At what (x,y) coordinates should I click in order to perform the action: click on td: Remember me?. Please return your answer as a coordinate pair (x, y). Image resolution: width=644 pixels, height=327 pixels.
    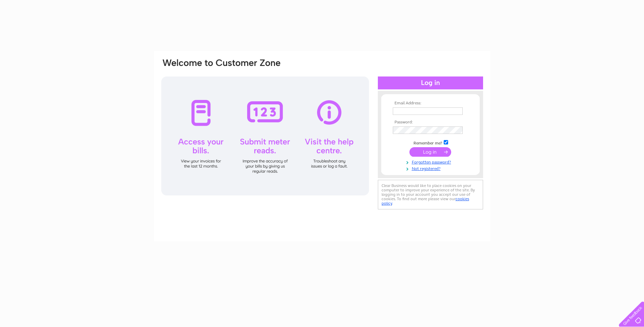
    Looking at the image, I should click on (431, 142).